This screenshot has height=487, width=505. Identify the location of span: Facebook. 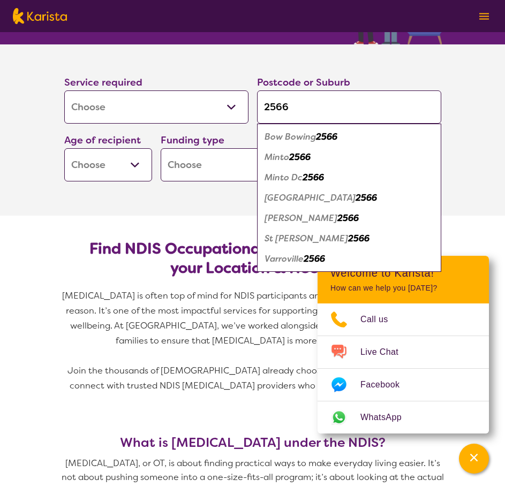
(386, 385).